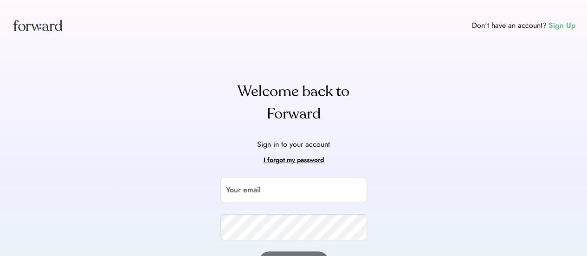 This screenshot has height=256, width=587. What do you see at coordinates (38, 25) in the screenshot?
I see `img: Forward logo` at bounding box center [38, 25].